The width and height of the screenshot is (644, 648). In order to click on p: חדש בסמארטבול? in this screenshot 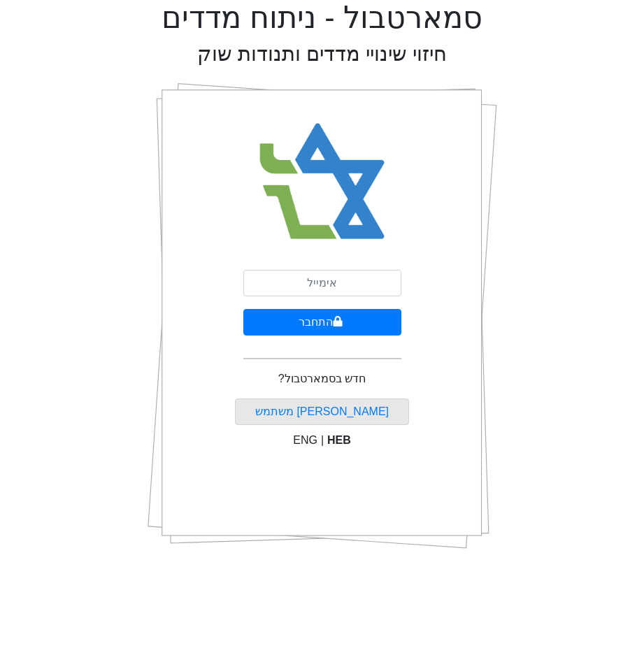, I will do `click(321, 379)`.